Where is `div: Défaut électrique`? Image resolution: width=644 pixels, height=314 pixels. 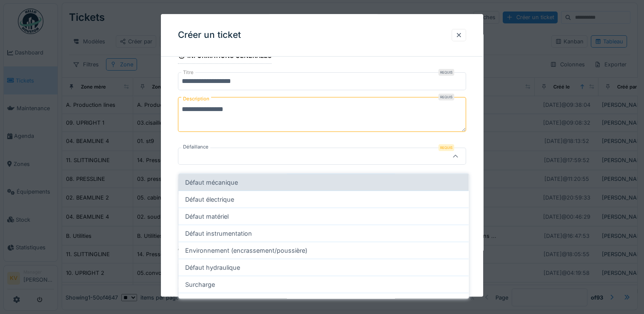 div: Défaut électrique is located at coordinates (324, 199).